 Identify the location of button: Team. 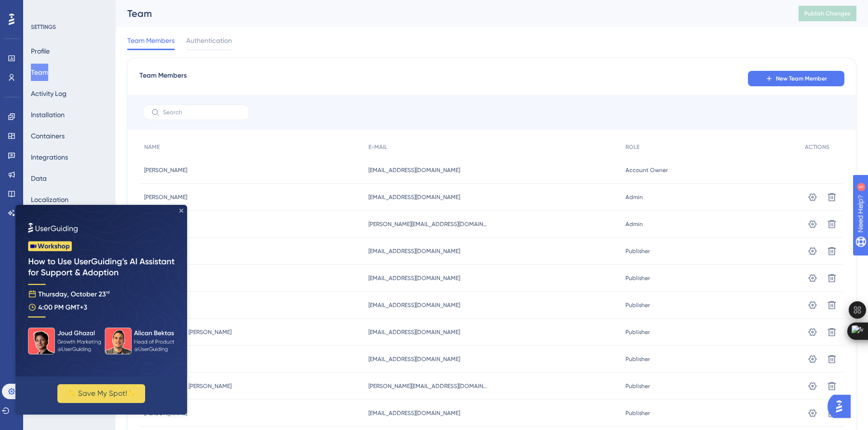
(40, 72).